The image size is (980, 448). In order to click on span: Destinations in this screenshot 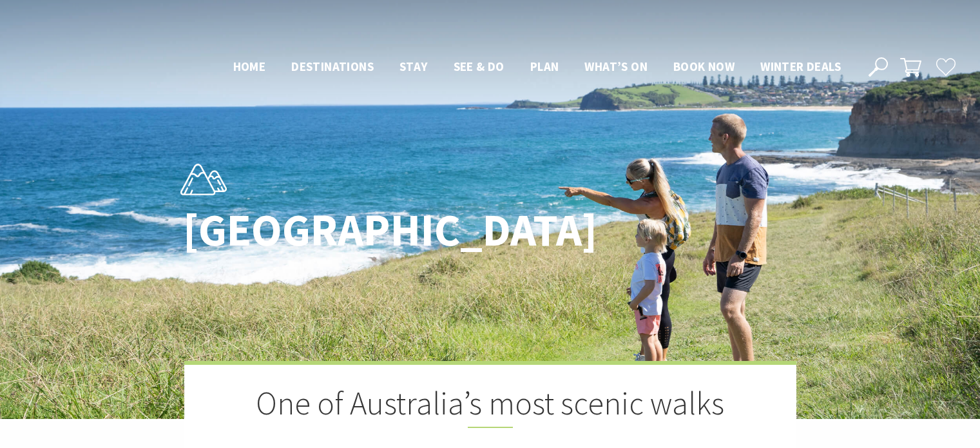, I will do `click(332, 66)`.